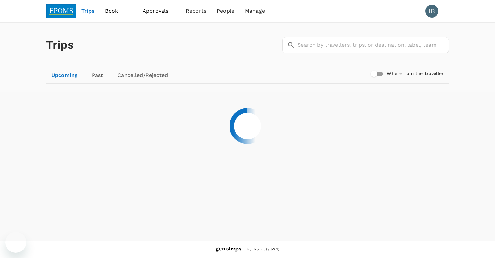  I want to click on span: People, so click(225, 11).